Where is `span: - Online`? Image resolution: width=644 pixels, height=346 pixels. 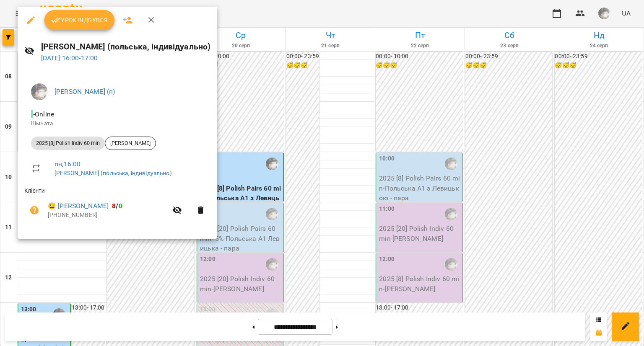 span: - Online is located at coordinates (43, 114).